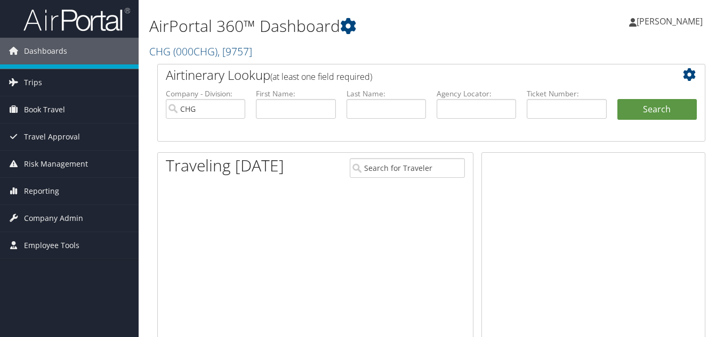 The width and height of the screenshot is (724, 337). What do you see at coordinates (566, 94) in the screenshot?
I see `label: Ticket Number:` at bounding box center [566, 94].